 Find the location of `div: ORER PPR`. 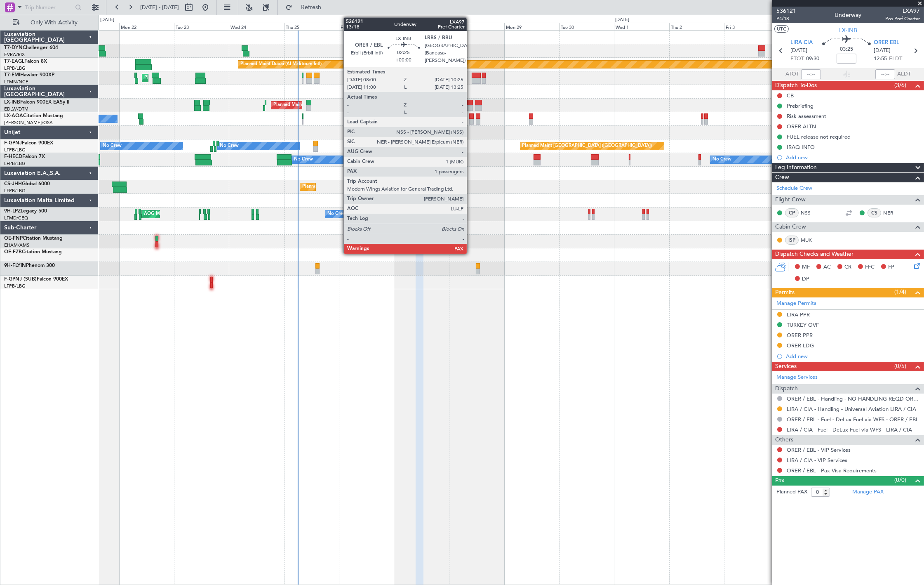

div: ORER PPR is located at coordinates (799, 335).